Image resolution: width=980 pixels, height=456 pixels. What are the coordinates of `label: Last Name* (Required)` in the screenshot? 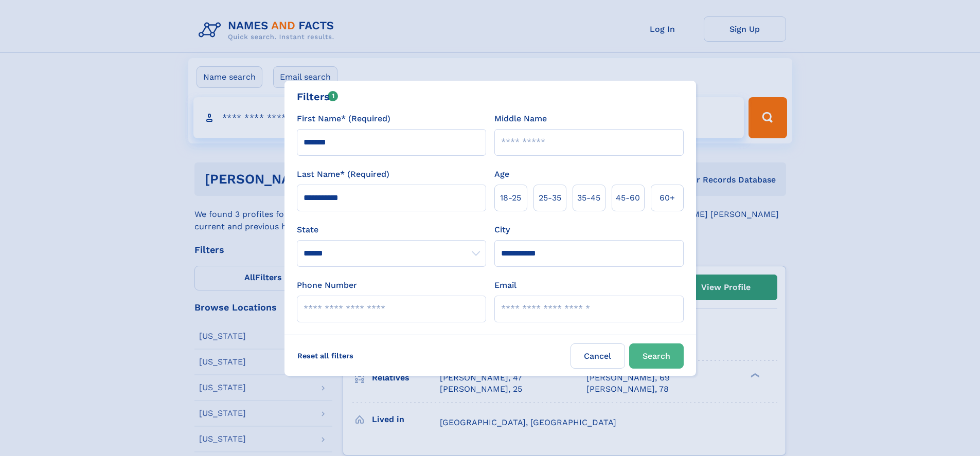 It's located at (343, 174).